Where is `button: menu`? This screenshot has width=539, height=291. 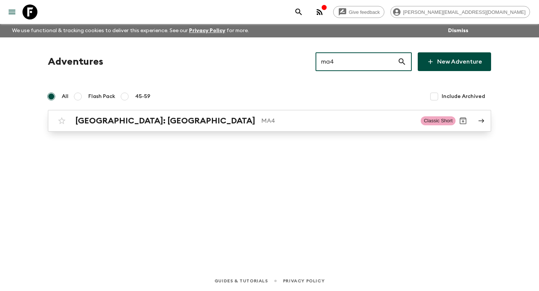 button: menu is located at coordinates (12, 12).